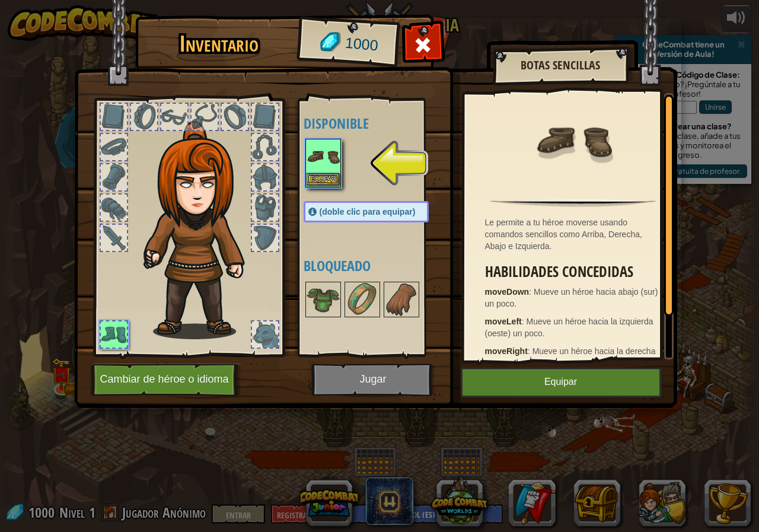  I want to click on font: moveDown, so click(507, 291).